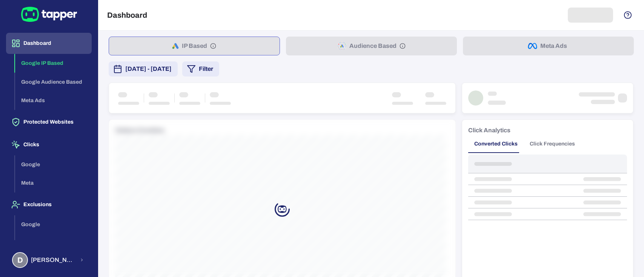 The width and height of the screenshot is (644, 277). Describe the element at coordinates (48, 43) in the screenshot. I see `a: Dashboard` at that location.